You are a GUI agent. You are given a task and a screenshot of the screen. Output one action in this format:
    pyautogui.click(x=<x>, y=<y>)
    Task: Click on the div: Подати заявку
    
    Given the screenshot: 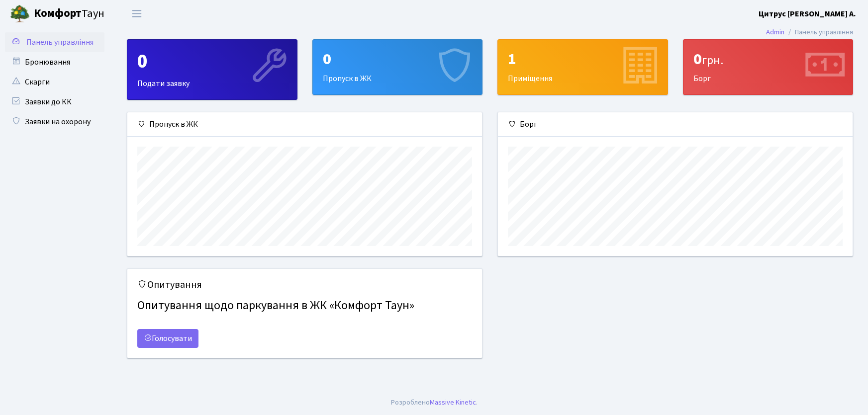 What is the action you would take?
    pyautogui.click(x=212, y=70)
    